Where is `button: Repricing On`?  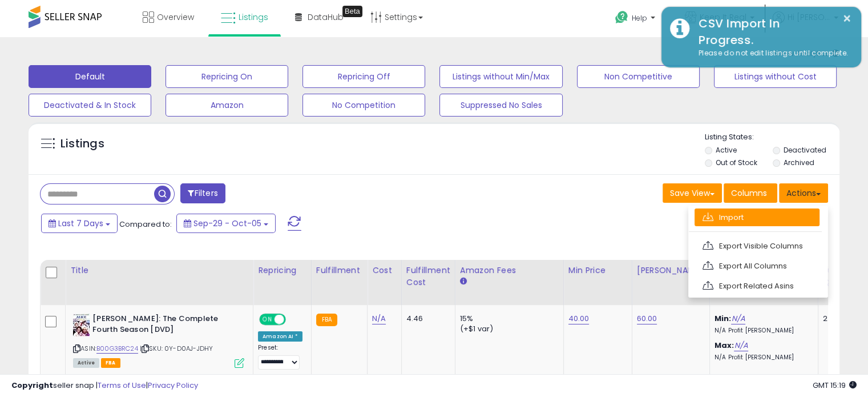 button: Repricing On is located at coordinates (226, 76).